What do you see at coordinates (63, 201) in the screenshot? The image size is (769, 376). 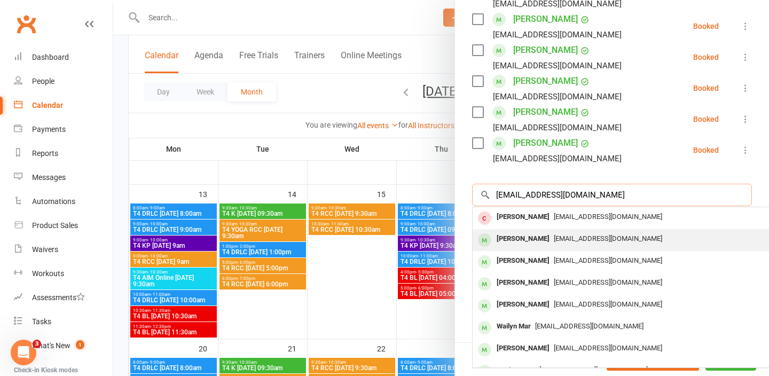 I see `a: Automations` at bounding box center [63, 201].